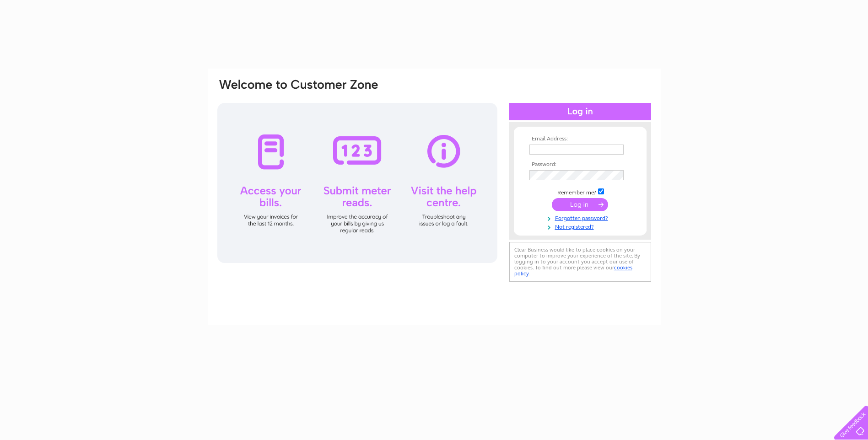  I want to click on th: Email Address:, so click(580, 139).